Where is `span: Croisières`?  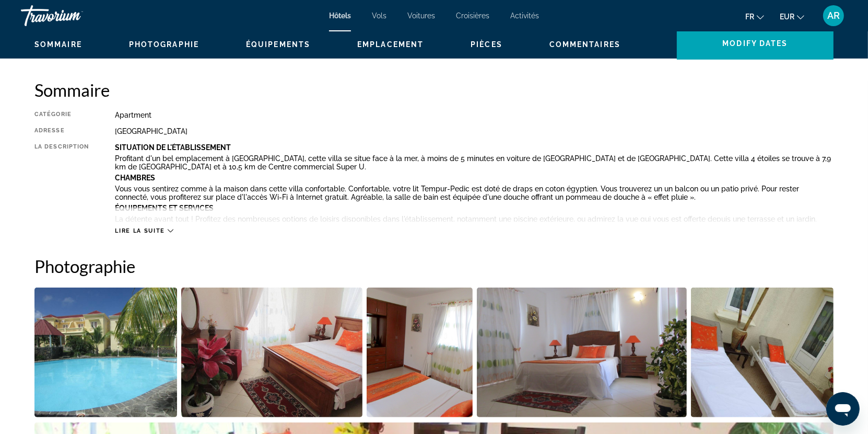
span: Croisières is located at coordinates (473, 16).